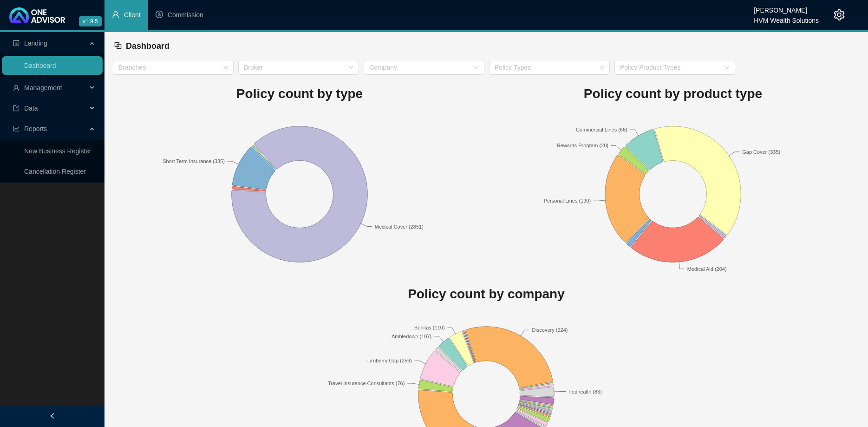  What do you see at coordinates (673, 93) in the screenshot?
I see `h1: Policy count by product type` at bounding box center [673, 93].